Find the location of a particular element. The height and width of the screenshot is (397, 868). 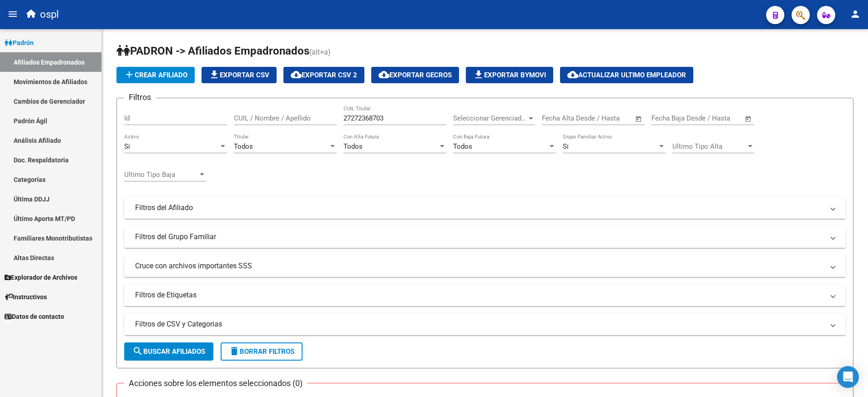

mat-expansion-panel-header: Cruce con archivos importantes SSS is located at coordinates (485, 266).